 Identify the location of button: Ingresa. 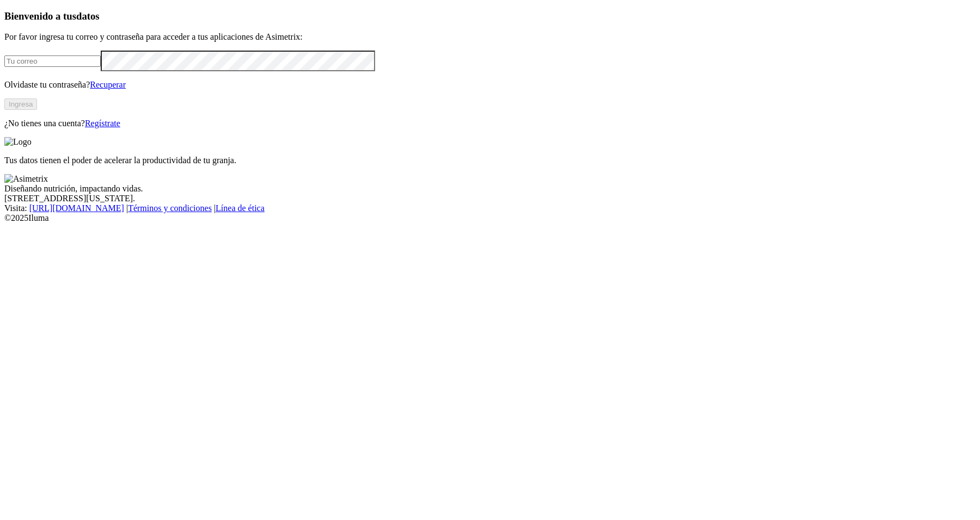
(21, 104).